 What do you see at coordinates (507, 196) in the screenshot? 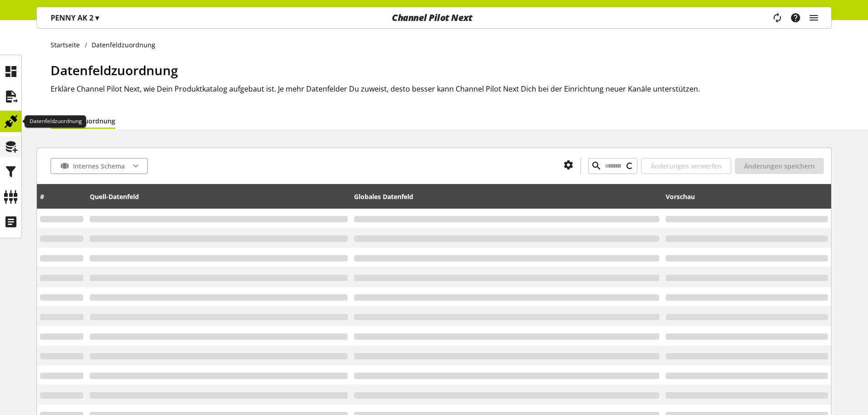
I see `div: Globales Datenfeld` at bounding box center [507, 196].